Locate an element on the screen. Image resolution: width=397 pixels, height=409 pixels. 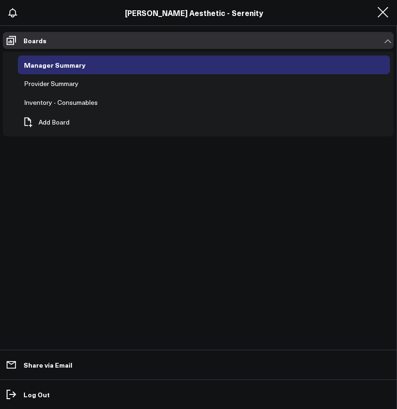
a: Log Out is located at coordinates (198, 394).